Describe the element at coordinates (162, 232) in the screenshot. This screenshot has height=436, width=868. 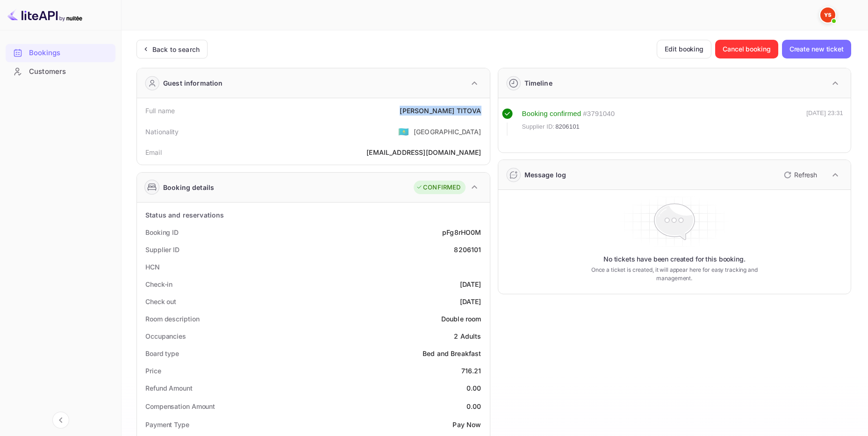
I see `div: Booking ID` at that location.